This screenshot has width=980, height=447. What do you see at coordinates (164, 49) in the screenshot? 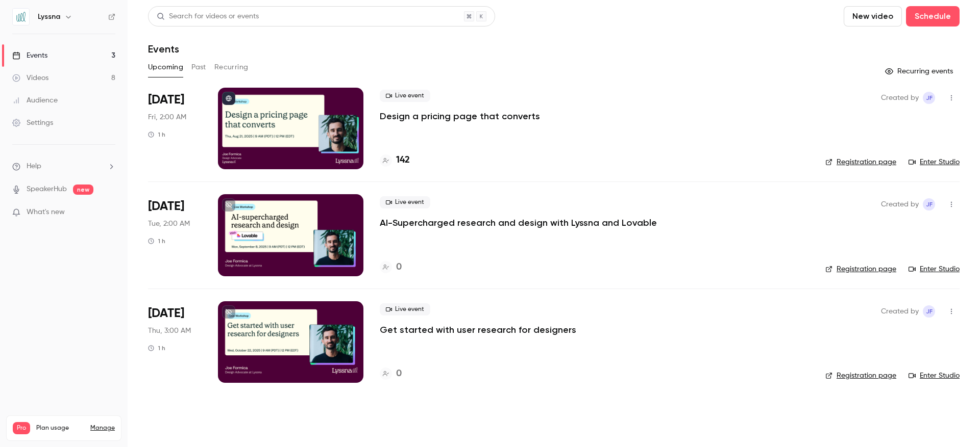
I see `h1: Events` at bounding box center [164, 49].